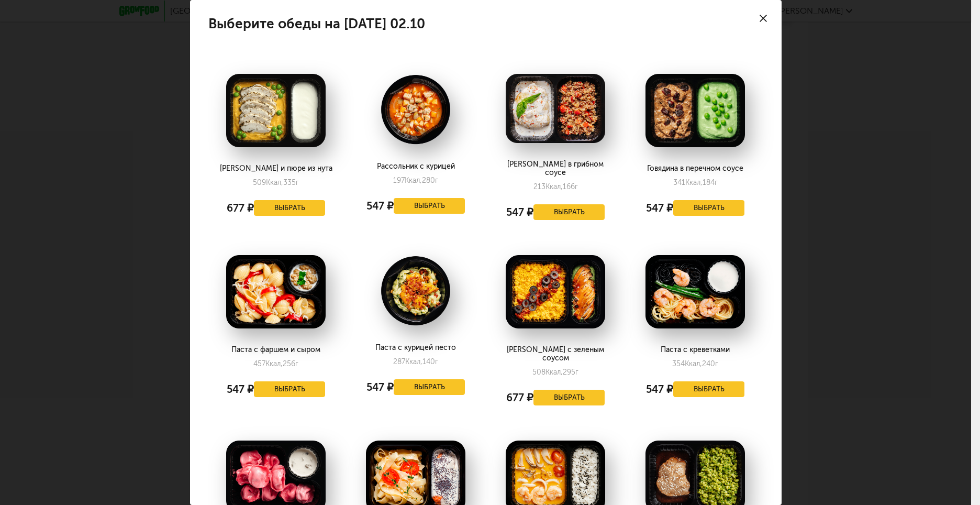 The image size is (980, 505). Describe the element at coordinates (695, 364) in the screenshot. I see `div: 354 240` at that location.